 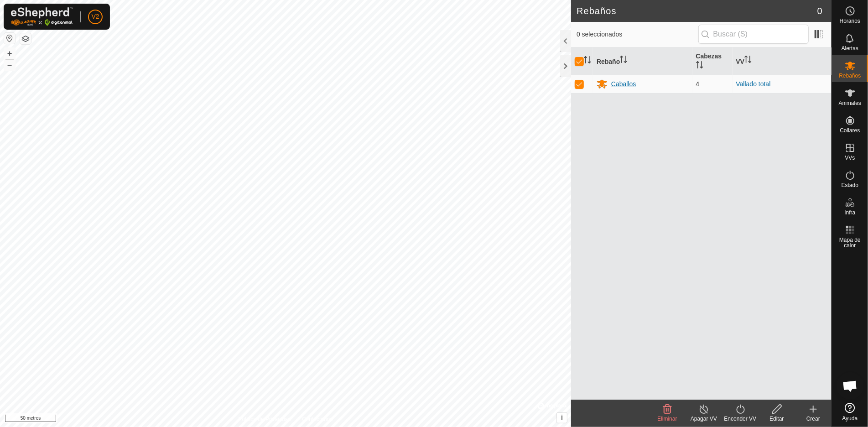 I want to click on font: Encender VV, so click(x=740, y=418).